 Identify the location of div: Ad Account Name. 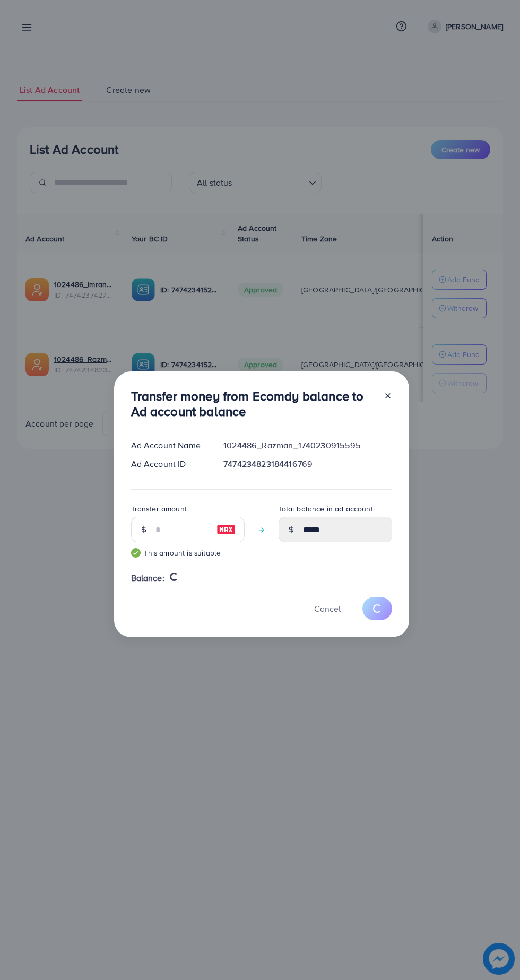
(168, 445).